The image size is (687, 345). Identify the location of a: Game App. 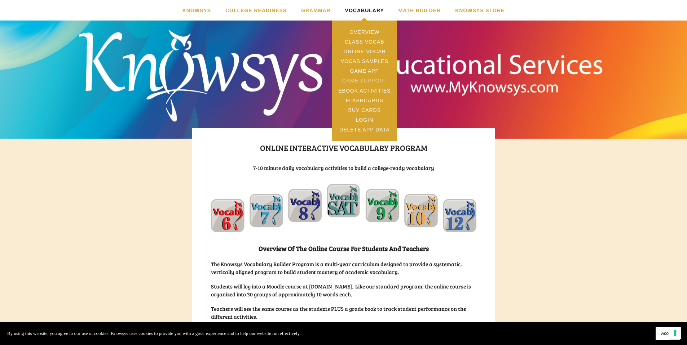
(365, 71).